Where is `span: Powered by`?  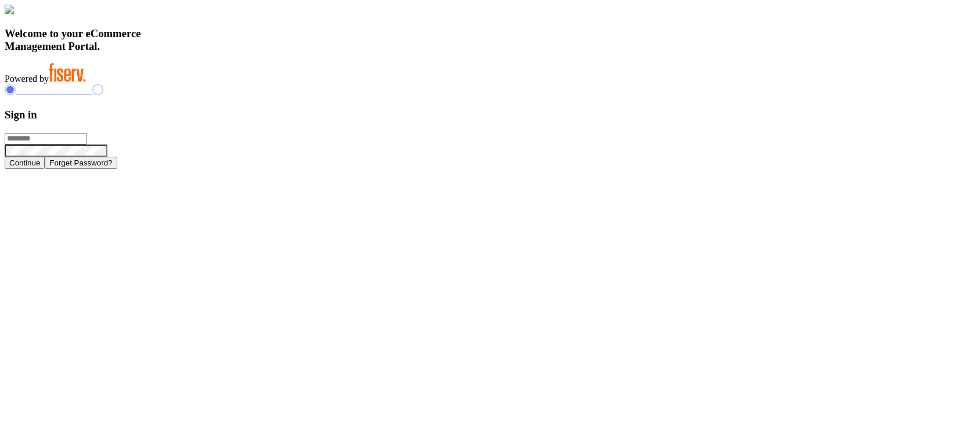 span: Powered by is located at coordinates (27, 79).